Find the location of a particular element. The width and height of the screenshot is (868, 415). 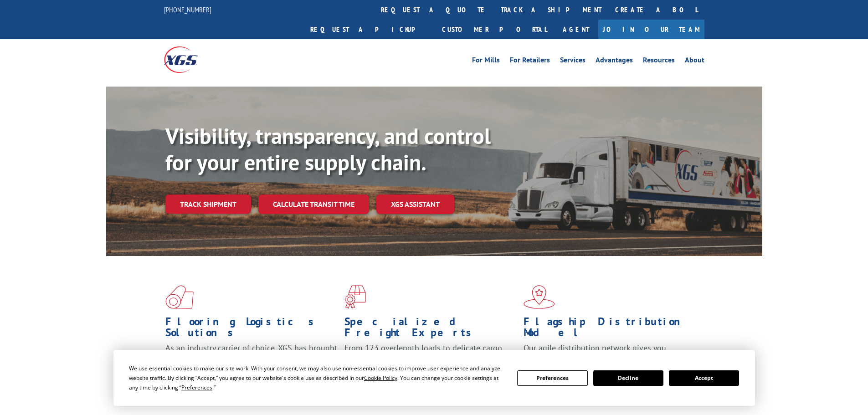

a: Join Our Team is located at coordinates (651, 30).